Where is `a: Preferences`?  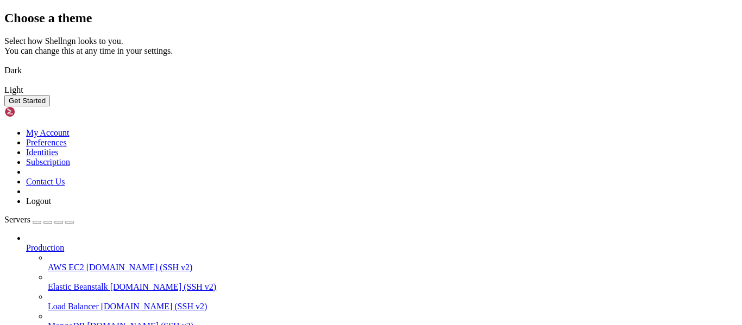 a: Preferences is located at coordinates (46, 142).